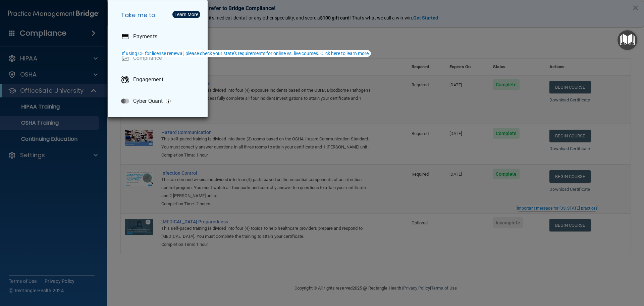 The height and width of the screenshot is (306, 644). I want to click on a: Compliance, so click(159, 58).